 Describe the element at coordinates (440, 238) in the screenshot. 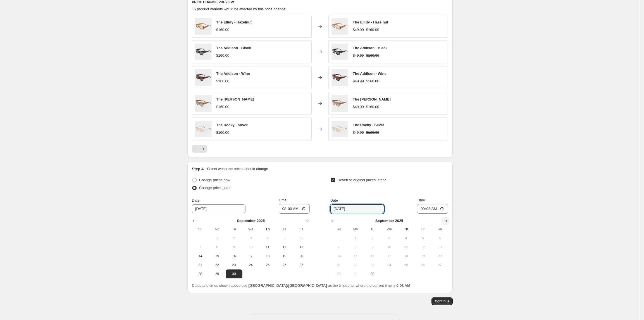

I see `span: 6` at that location.